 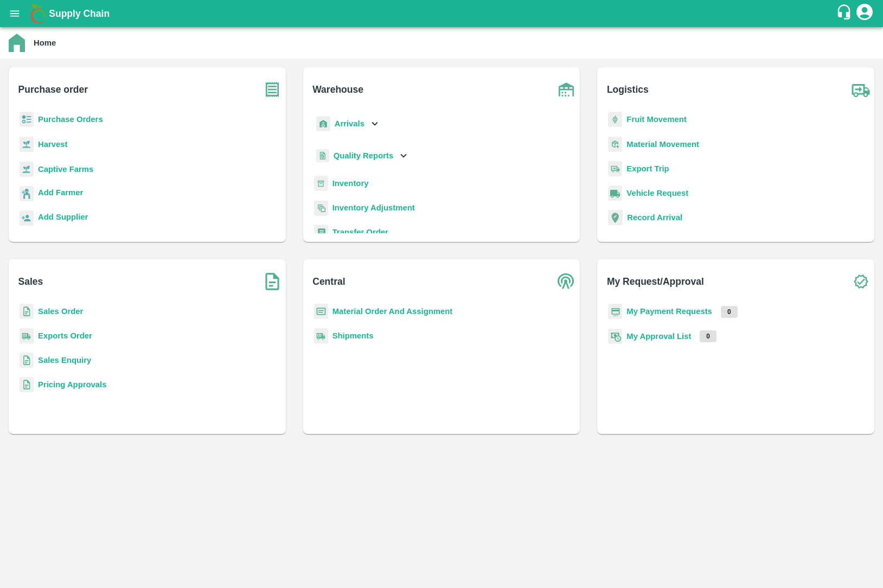 I want to click on img: inventory, so click(x=321, y=208).